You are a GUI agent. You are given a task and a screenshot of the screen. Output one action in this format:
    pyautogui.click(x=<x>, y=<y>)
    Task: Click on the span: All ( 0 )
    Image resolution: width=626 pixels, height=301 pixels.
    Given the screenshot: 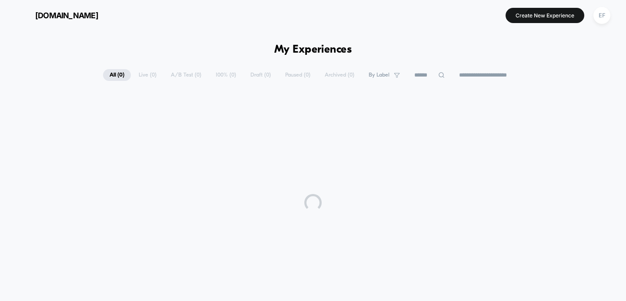 What is the action you would take?
    pyautogui.click(x=117, y=75)
    